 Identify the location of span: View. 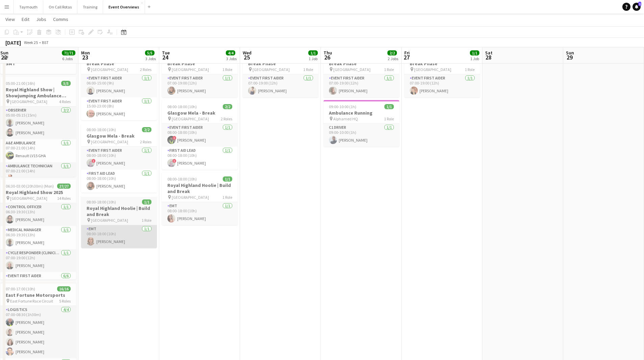
(10, 19).